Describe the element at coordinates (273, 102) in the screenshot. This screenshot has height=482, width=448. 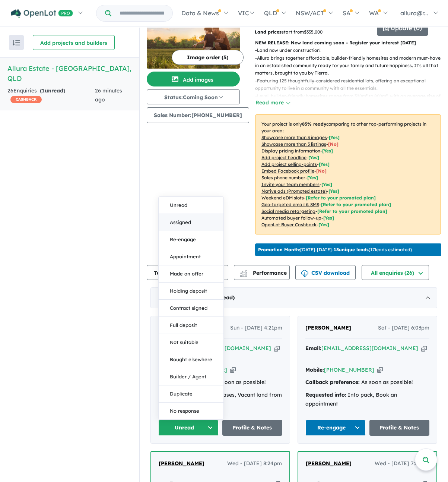
I see `button: Read more` at that location.